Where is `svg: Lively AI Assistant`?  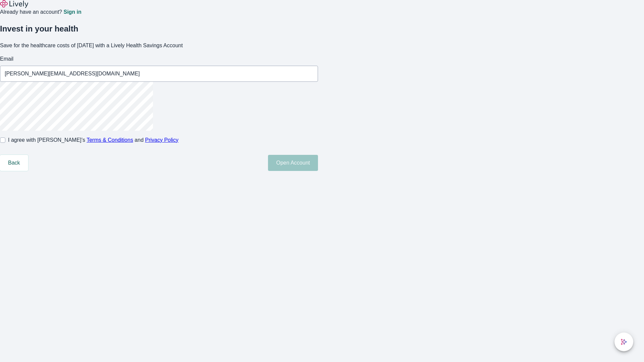 svg: Lively AI Assistant is located at coordinates (624, 342).